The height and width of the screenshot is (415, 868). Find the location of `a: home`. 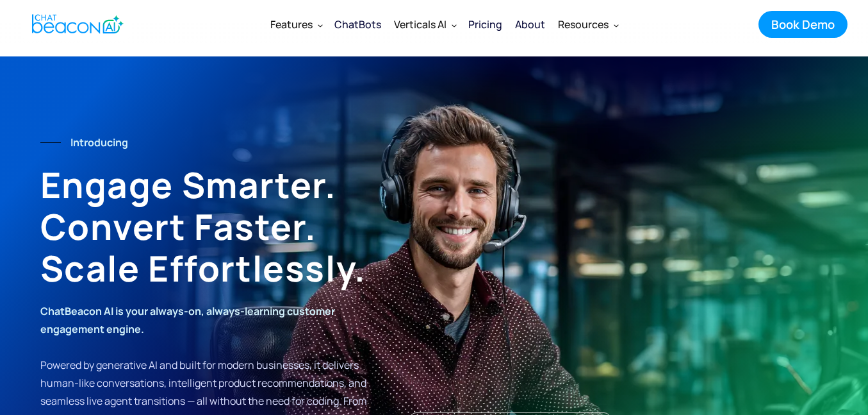

a: home is located at coordinates (76, 24).